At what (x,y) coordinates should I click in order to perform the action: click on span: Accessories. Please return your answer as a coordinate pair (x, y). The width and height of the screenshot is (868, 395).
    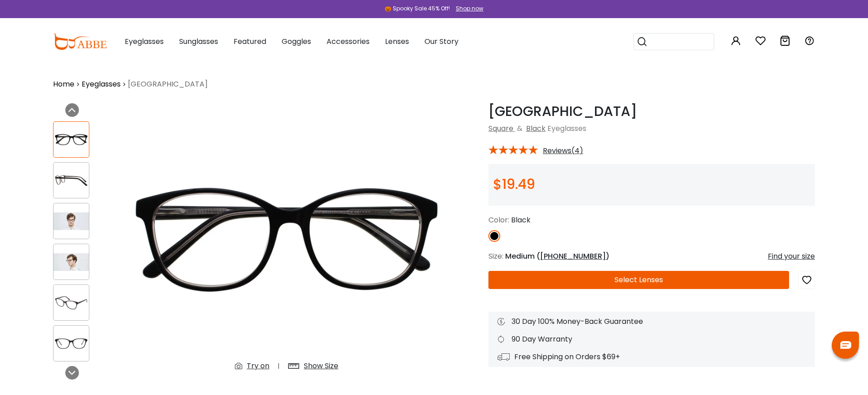
    Looking at the image, I should click on (348, 41).